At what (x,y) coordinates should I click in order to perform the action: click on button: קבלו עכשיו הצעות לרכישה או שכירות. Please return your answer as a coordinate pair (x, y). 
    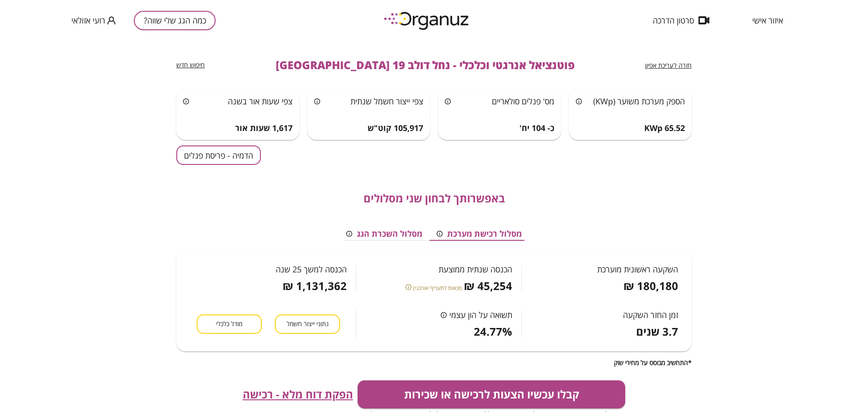
    Looking at the image, I should click on (491, 394).